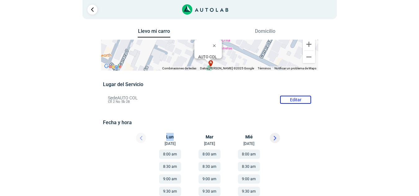  Describe the element at coordinates (92, 10) in the screenshot. I see `a: Ir al paso anterior` at that location.